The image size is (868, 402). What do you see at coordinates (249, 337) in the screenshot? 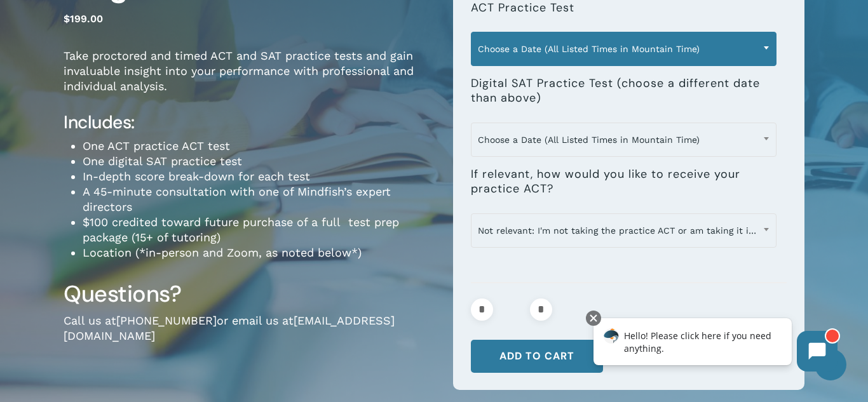
I see `p: Call us at or email us at` at bounding box center [249, 337].